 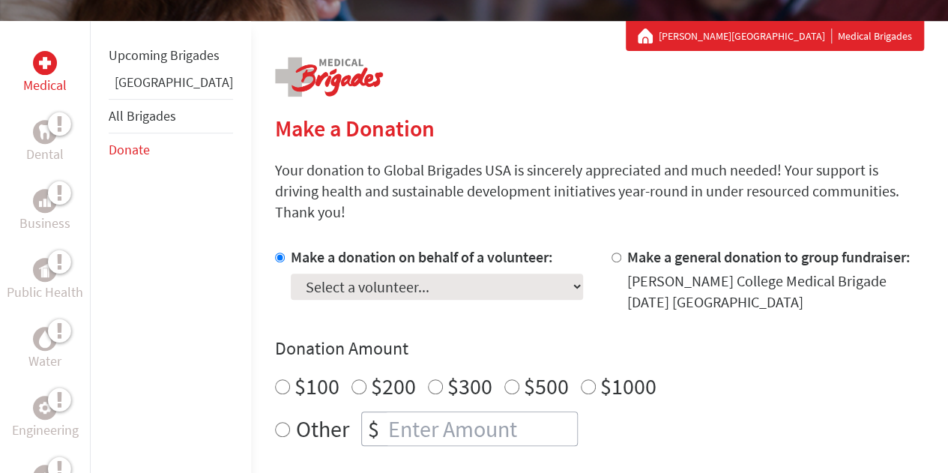 I want to click on label: Make a general donation to group fundraiser:, so click(x=769, y=256).